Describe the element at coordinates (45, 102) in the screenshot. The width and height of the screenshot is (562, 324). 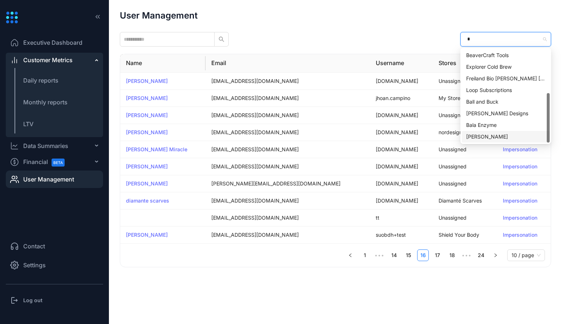
I see `span: Monthly reports` at that location.